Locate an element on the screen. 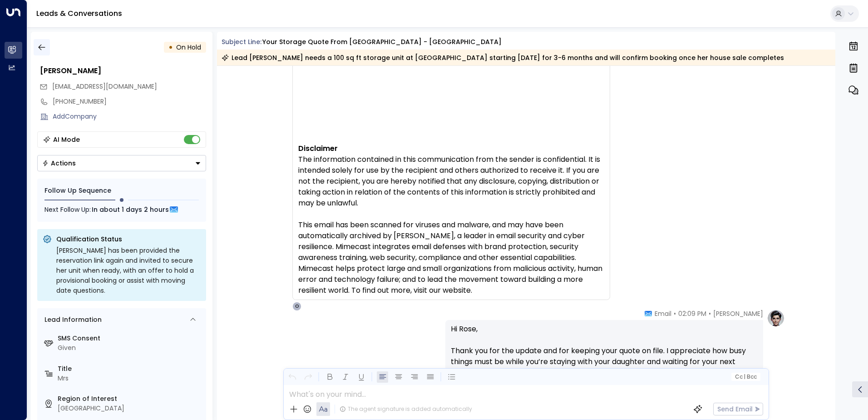  span: rosegalloway@sky.com is located at coordinates (104, 86).